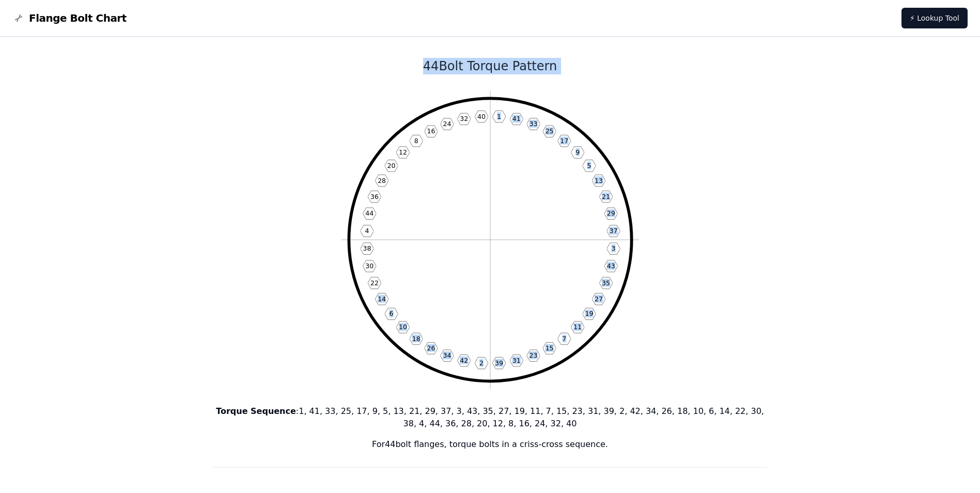  I want to click on text: 10, so click(402, 326).